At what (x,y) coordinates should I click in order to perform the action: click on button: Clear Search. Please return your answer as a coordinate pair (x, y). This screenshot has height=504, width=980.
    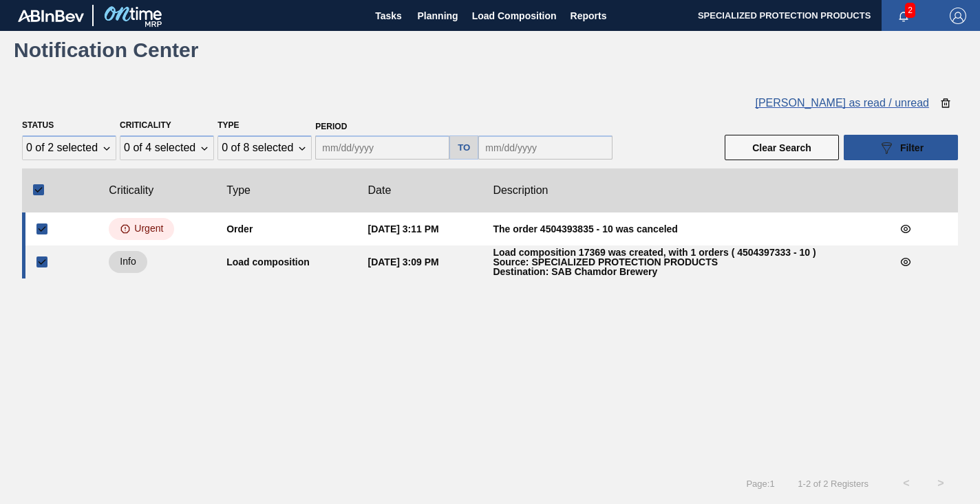
    Looking at the image, I should click on (782, 147).